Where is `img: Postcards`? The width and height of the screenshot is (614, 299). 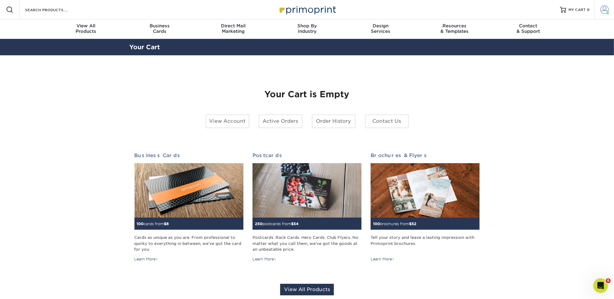
img: Postcards is located at coordinates (307, 190).